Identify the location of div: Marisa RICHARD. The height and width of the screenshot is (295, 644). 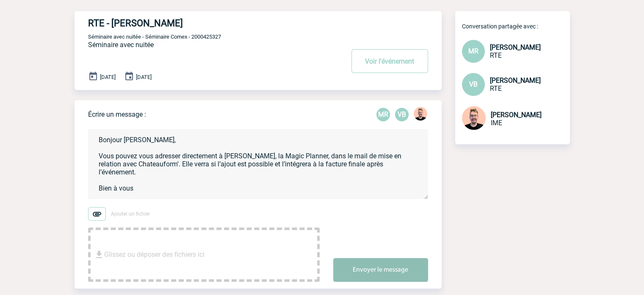
(383, 115).